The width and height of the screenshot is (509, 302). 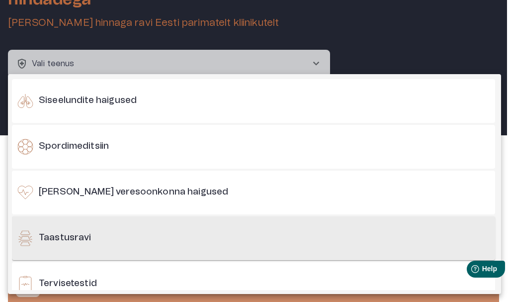 What do you see at coordinates (65, 238) in the screenshot?
I see `h6: Taastusravi` at bounding box center [65, 238].